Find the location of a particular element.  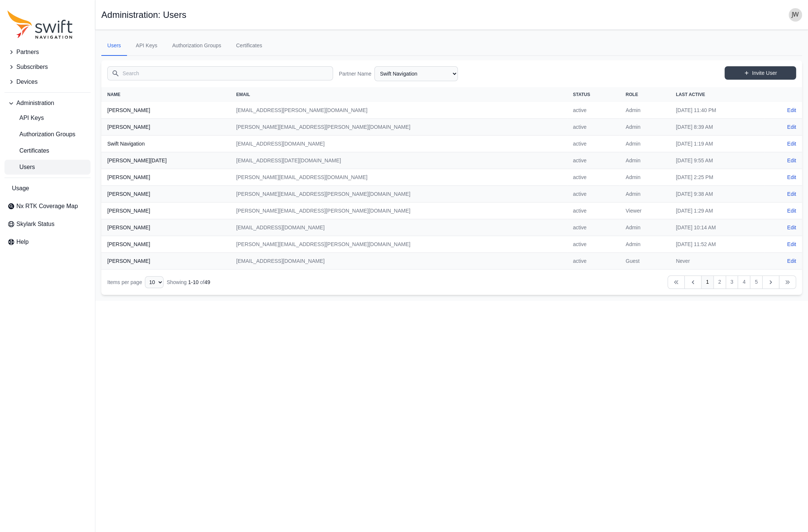

td: Guest is located at coordinates (644, 261).